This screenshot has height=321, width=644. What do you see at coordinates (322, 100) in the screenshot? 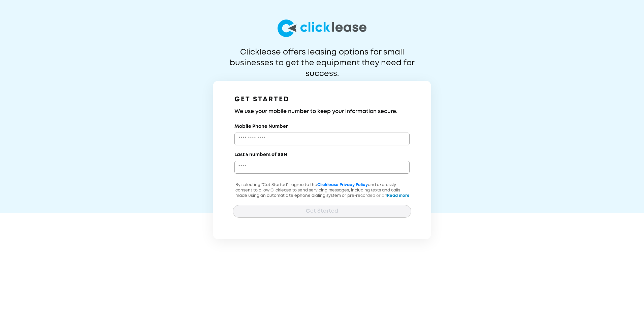
I see `h1: GET STARTED` at bounding box center [322, 100].